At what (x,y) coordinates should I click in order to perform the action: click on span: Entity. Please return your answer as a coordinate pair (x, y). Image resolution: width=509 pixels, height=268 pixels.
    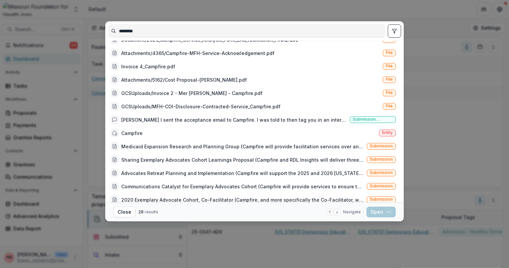
    Looking at the image, I should click on (387, 132).